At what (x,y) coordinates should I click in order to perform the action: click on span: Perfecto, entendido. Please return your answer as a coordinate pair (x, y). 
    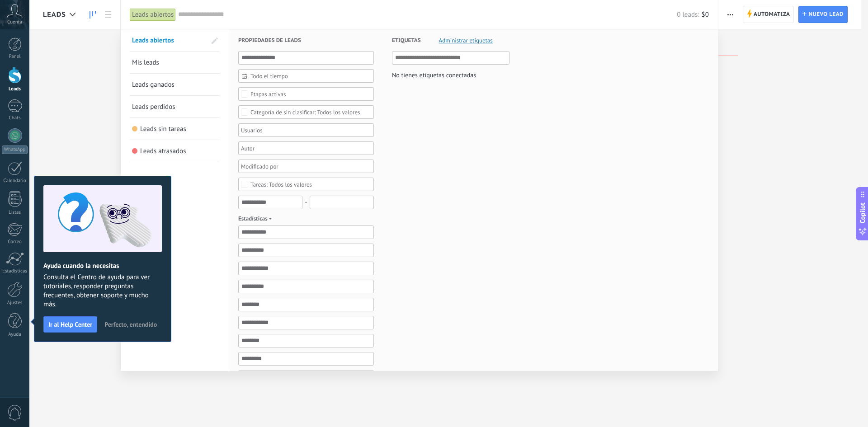
    Looking at the image, I should click on (131, 325).